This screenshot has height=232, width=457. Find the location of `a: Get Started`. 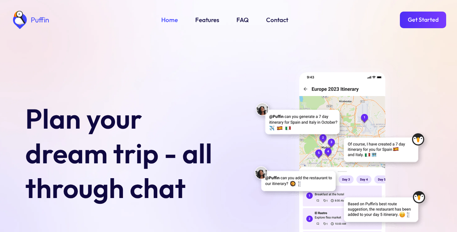

a: Get Started is located at coordinates (423, 20).